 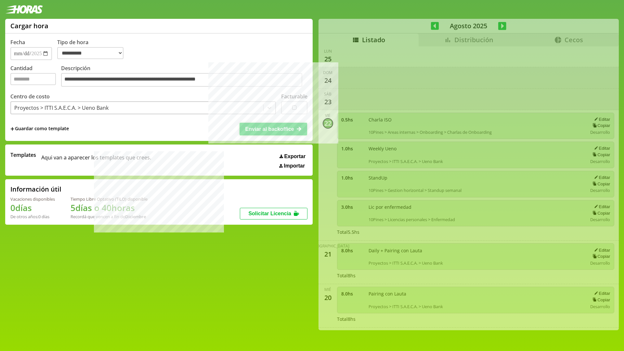 I want to click on div: De otros años: 0 días, so click(x=32, y=217).